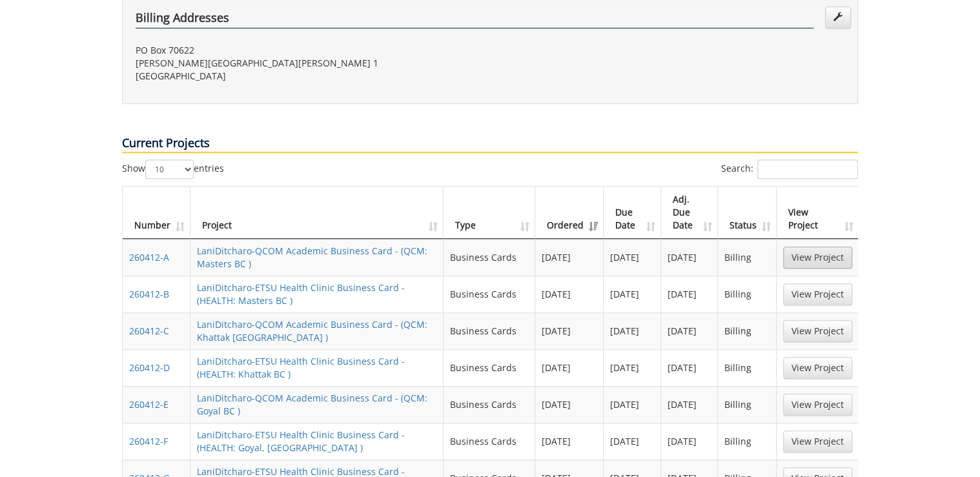  I want to click on th: Adj. Due Date: activate to sort column ascending, so click(689, 213).